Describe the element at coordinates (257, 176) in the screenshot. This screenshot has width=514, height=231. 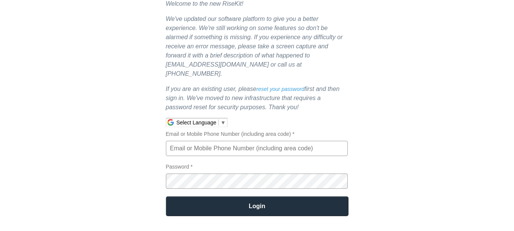
I see `label: Password *` at that location.